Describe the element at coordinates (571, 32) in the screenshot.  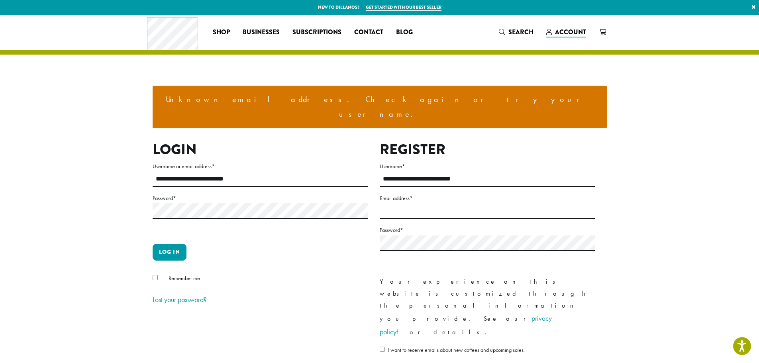
I see `span: Account` at that location.